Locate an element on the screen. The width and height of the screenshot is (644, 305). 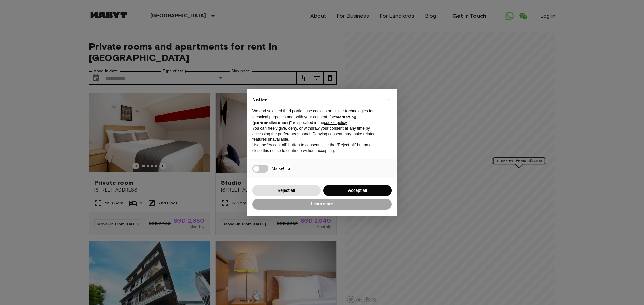
a: cookie policy is located at coordinates (336, 123).